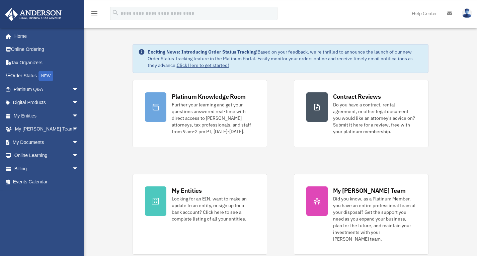  Describe the element at coordinates (94, 13) in the screenshot. I see `i: menu` at that location.